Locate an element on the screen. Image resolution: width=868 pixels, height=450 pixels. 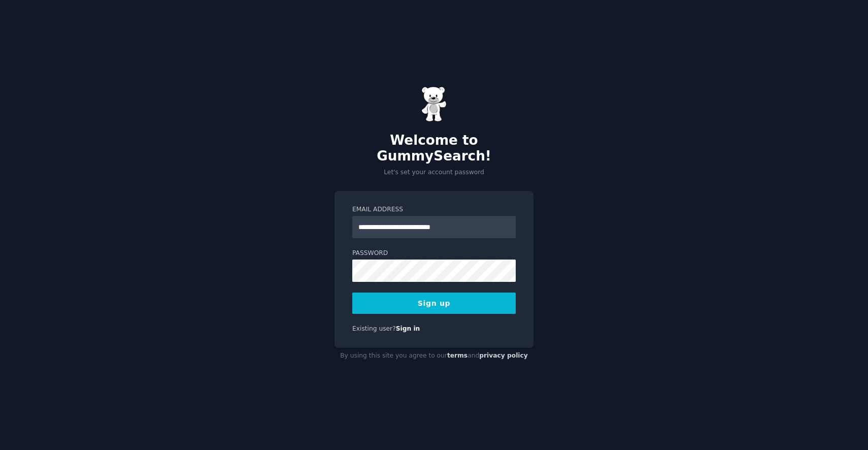
button: Sign up is located at coordinates (434, 303).